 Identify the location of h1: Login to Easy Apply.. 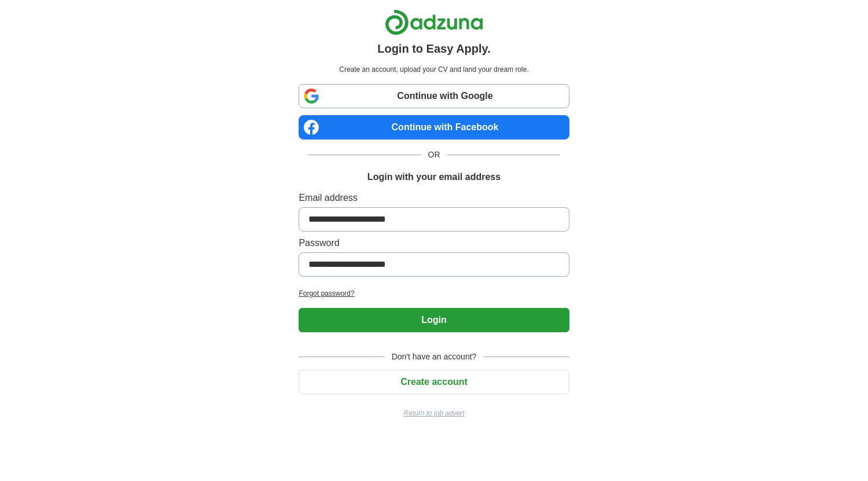
(434, 48).